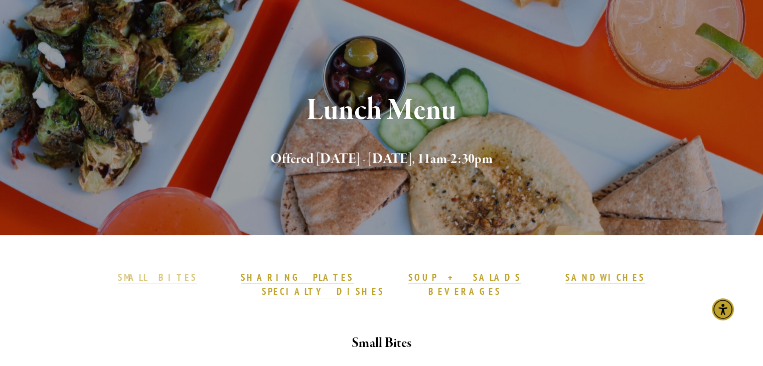  I want to click on a: SOUP + SALADS, so click(465, 278).